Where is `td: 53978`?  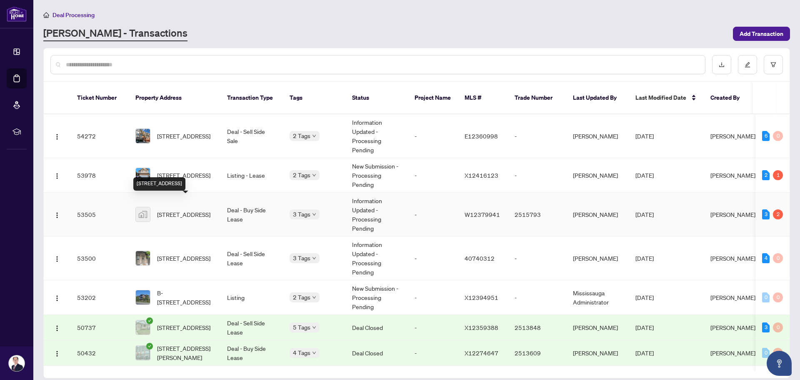
td: 53978 is located at coordinates (100, 175).